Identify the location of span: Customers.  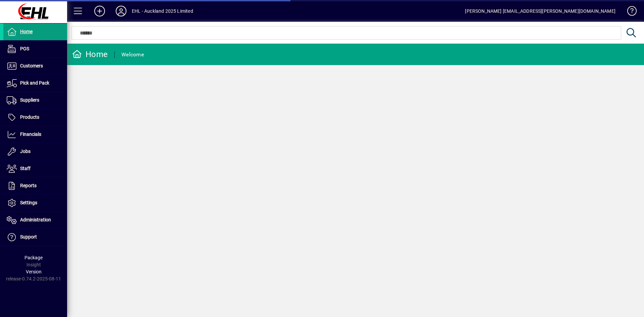
(31, 66).